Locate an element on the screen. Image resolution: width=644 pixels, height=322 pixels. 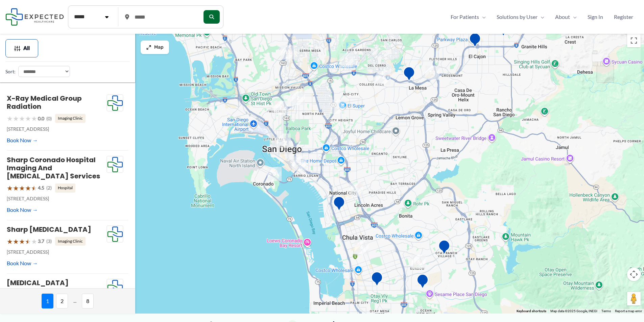
img: Filter is located at coordinates (17, 48).